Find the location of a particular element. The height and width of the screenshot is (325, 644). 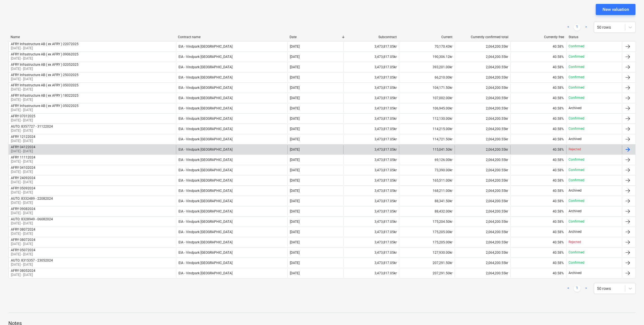

div: 88,341.50kr is located at coordinates (427, 201).